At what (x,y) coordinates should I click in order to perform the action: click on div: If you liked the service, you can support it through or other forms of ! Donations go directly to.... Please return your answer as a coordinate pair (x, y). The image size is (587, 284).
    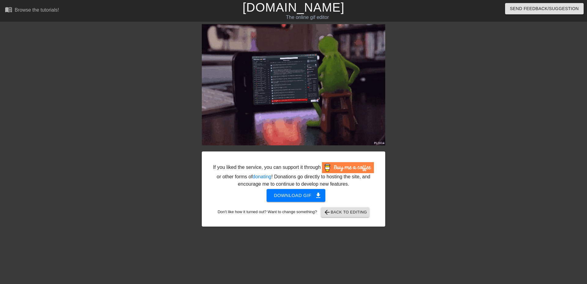
    Looking at the image, I should click on (293, 175).